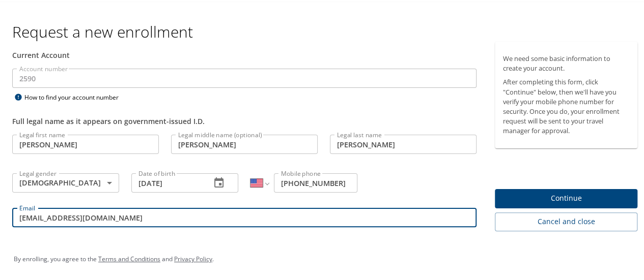  Describe the element at coordinates (567, 197) in the screenshot. I see `span: Continue` at that location.